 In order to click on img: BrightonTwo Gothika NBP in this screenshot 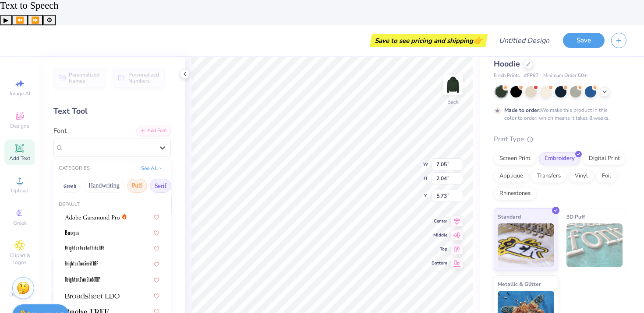, I will do `click(85, 249)`.